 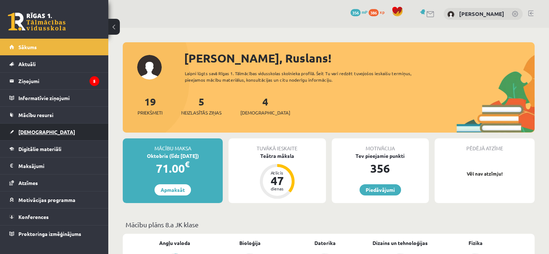 What do you see at coordinates (400, 243) in the screenshot?
I see `a: Dizains un tehnoloģijas` at bounding box center [400, 243].